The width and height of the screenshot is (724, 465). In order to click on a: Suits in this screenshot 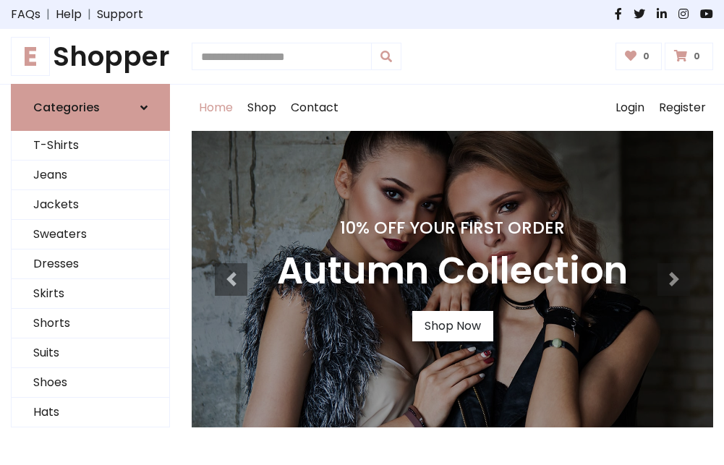, I will do `click(90, 353)`.